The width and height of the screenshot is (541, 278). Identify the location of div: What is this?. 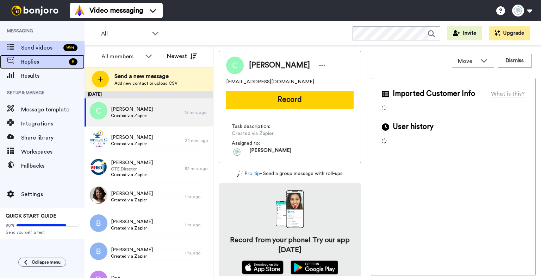
(507, 94).